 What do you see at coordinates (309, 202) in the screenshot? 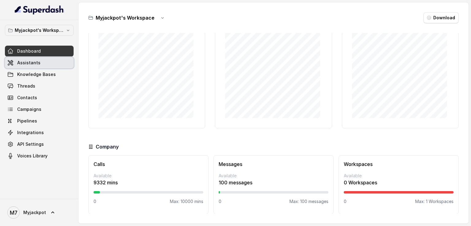
I see `p: Max: 100 messages` at bounding box center [309, 202].